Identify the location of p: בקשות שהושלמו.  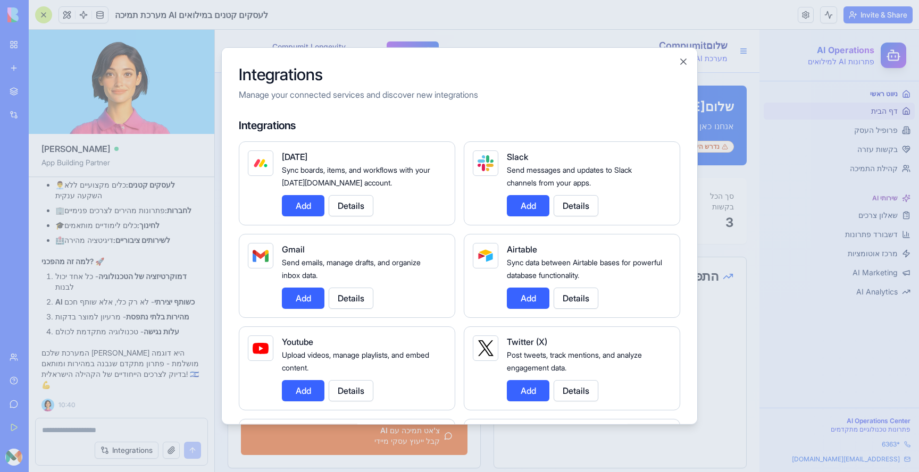
(283, 172).